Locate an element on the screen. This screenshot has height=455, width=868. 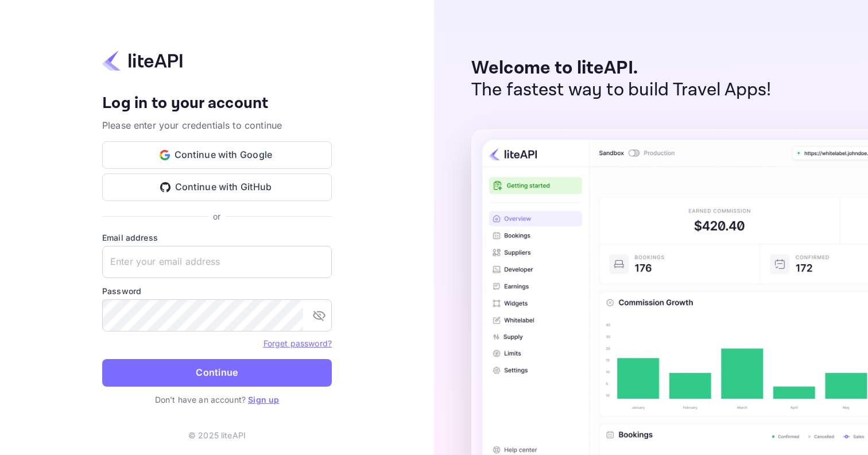
p: or is located at coordinates (217, 216).